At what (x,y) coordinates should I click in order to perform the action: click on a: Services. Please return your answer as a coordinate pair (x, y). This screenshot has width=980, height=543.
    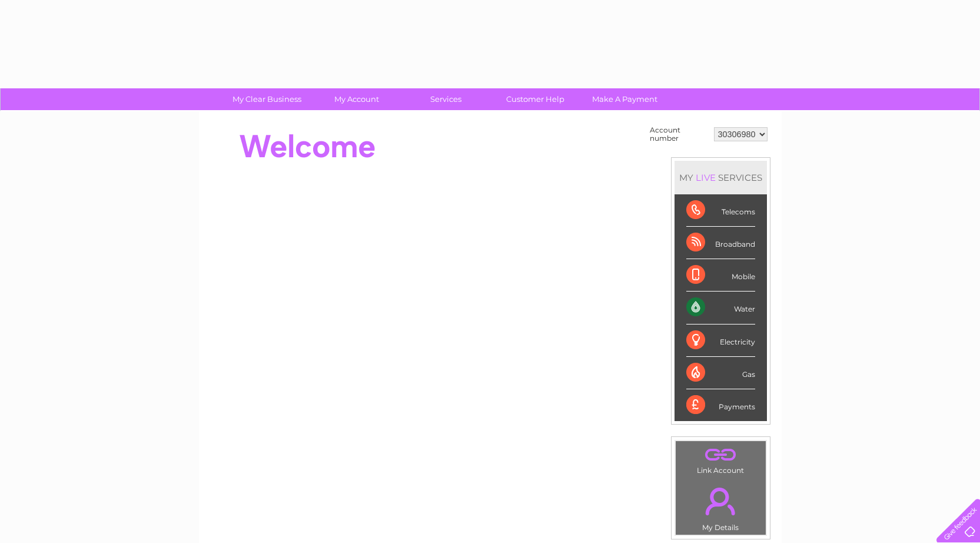
    Looking at the image, I should click on (445, 99).